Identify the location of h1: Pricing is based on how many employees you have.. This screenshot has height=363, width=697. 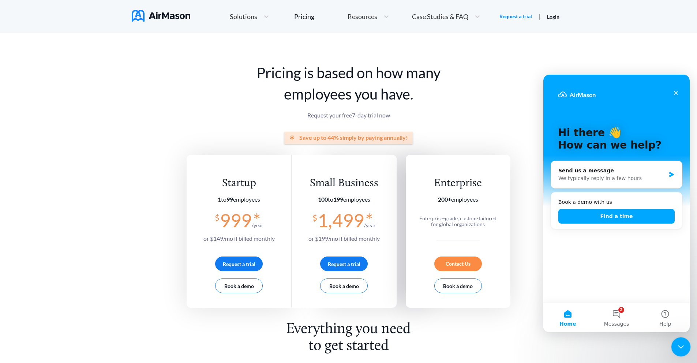
(348, 83).